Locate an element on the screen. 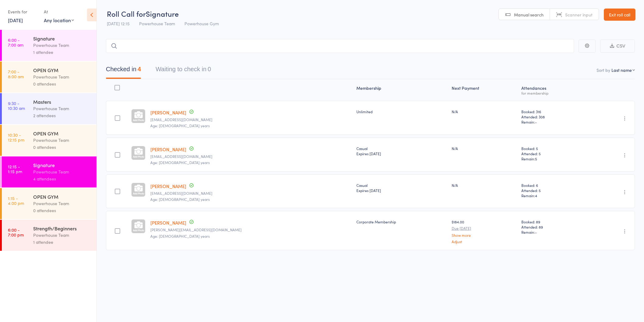 The height and width of the screenshot is (322, 644). span: Signature is located at coordinates (162, 13).